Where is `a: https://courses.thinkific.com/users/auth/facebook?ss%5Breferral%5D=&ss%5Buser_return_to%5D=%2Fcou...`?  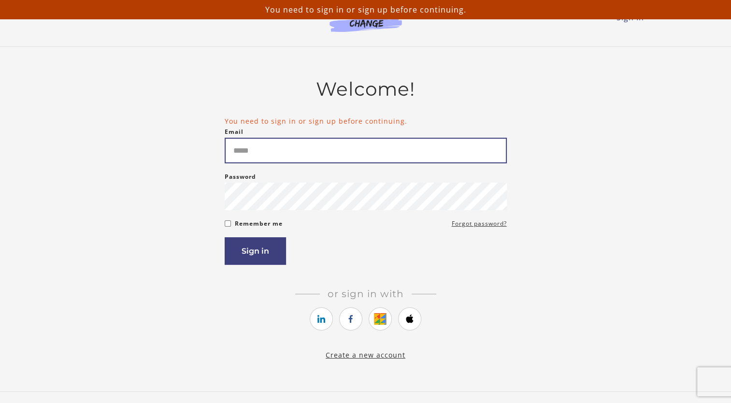
a: https://courses.thinkific.com/users/auth/facebook?ss%5Breferral%5D=&ss%5Buser_return_to%5D=%2Fcou... is located at coordinates (351, 319).